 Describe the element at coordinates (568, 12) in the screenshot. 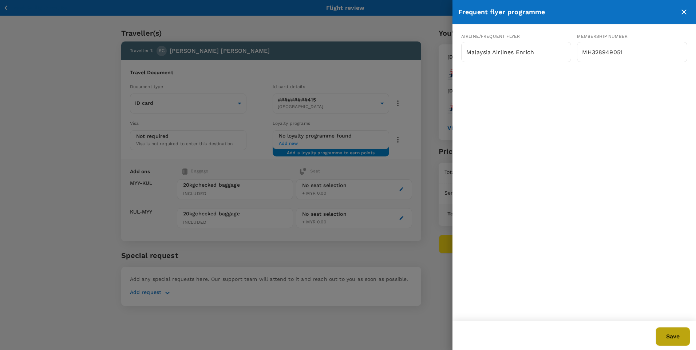

I see `div: Frequent flyer programme` at that location.